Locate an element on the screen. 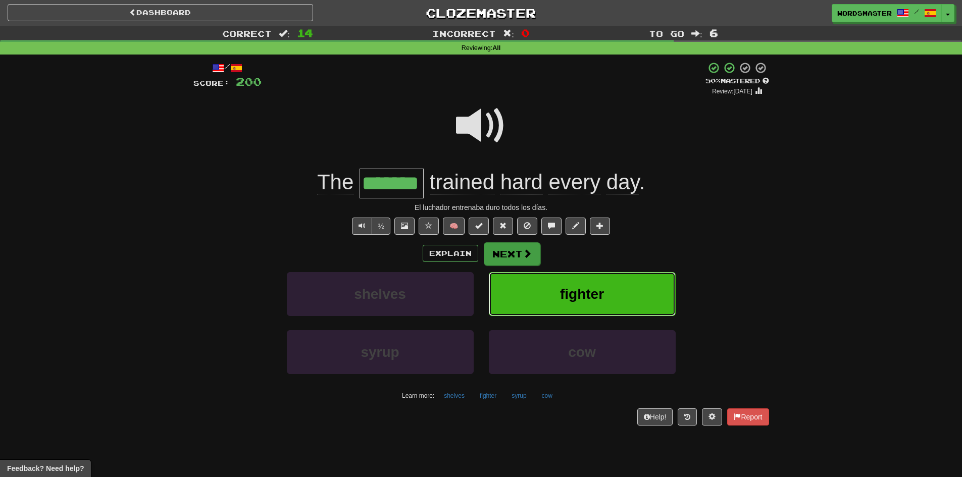 Image resolution: width=962 pixels, height=477 pixels. span: 14 is located at coordinates (305, 33).